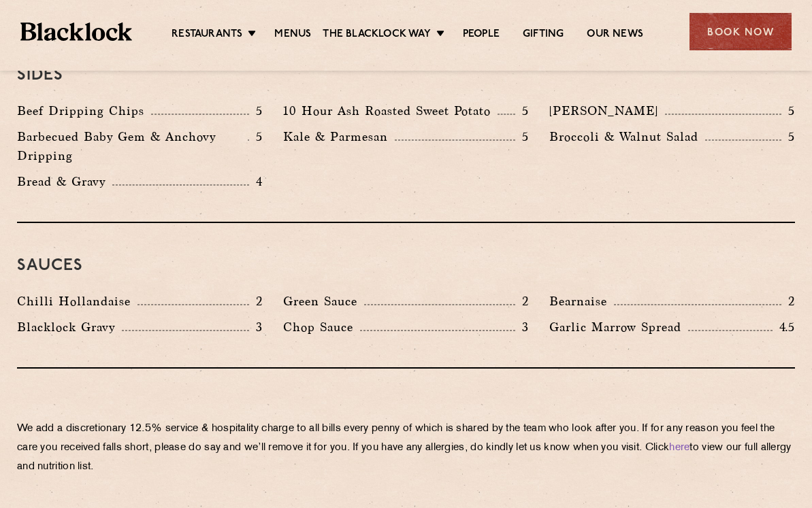  I want to click on p: 4, so click(256, 182).